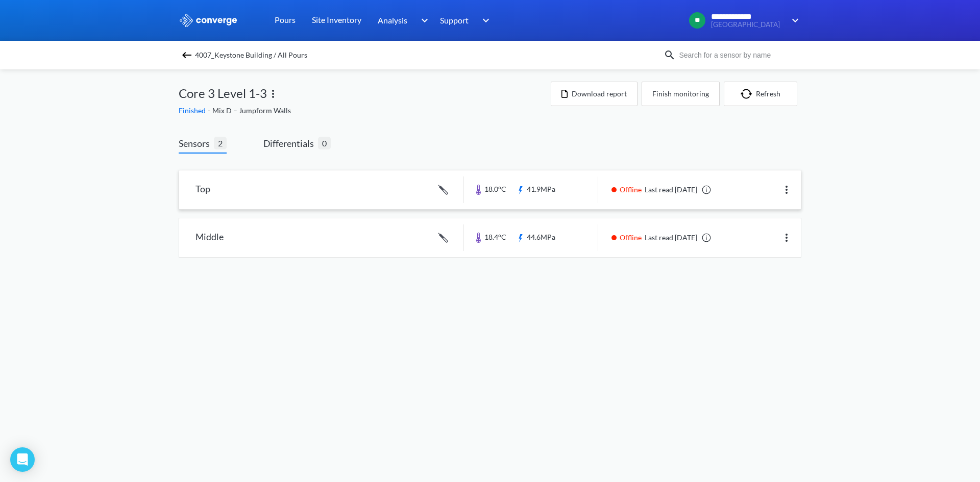 The width and height of the screenshot is (980, 482). I want to click on img: icon-refresh.svg, so click(749, 94).